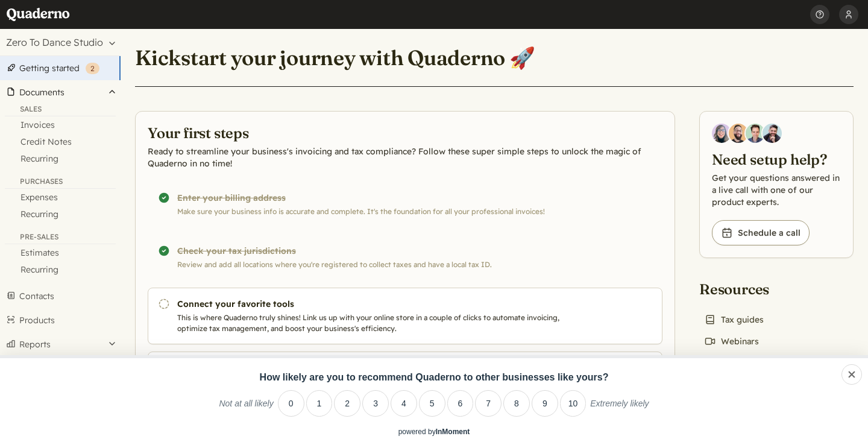  I want to click on li: 4, so click(404, 403).